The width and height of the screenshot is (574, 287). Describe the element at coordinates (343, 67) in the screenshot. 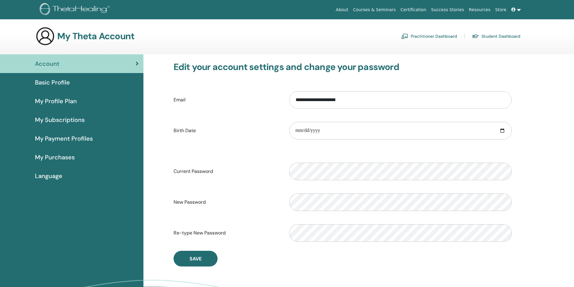

I see `h3: Edit your account settings and change your password` at that location.